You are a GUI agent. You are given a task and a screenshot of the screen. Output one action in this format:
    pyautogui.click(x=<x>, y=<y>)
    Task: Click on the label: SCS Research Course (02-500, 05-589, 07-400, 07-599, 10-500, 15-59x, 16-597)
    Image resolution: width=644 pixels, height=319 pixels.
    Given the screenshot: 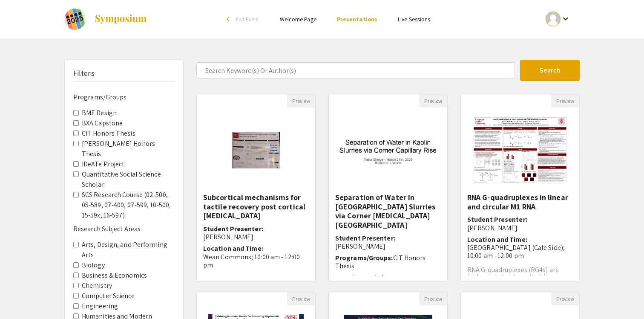 What is the action you would take?
    pyautogui.click(x=128, y=205)
    